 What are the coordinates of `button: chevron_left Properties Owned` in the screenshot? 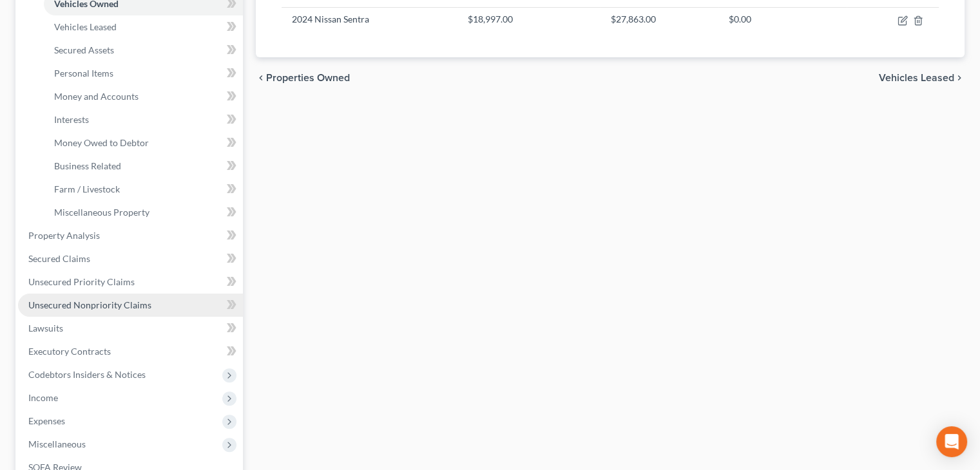 It's located at (303, 78).